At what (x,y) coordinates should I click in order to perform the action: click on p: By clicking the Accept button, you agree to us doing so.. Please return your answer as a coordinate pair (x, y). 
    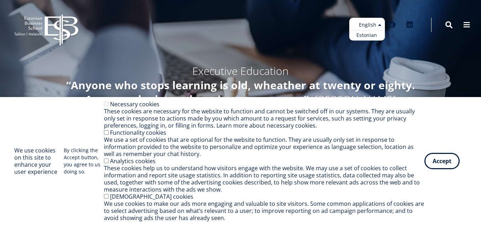
    Looking at the image, I should click on (84, 161).